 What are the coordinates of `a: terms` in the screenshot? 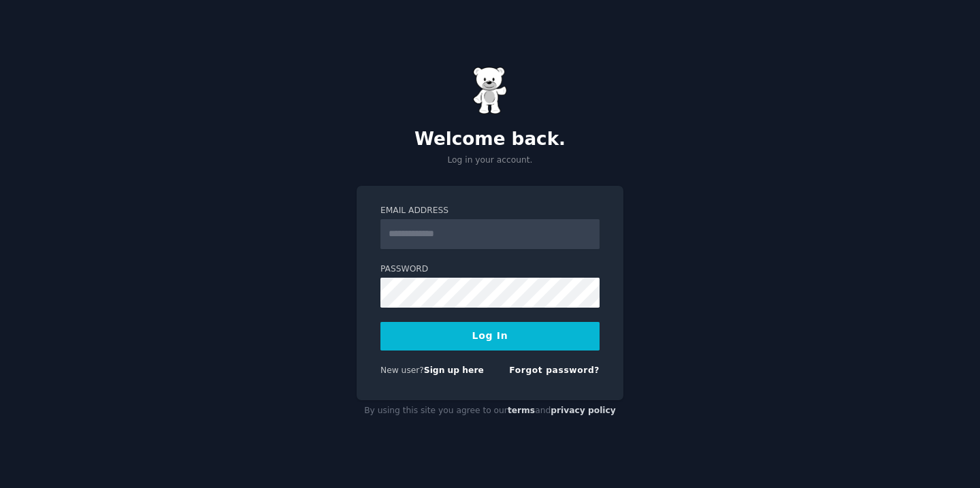 It's located at (521, 410).